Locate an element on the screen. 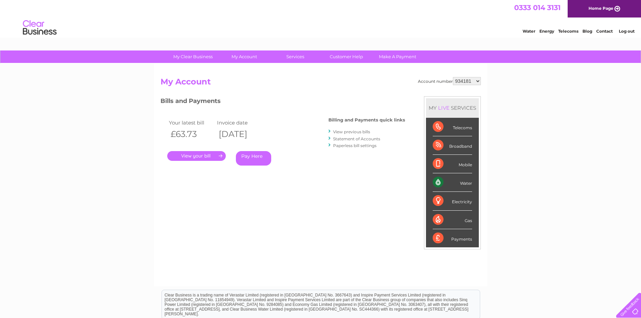 This screenshot has height=318, width=641. h3: Bills and Payments is located at coordinates (283, 102).